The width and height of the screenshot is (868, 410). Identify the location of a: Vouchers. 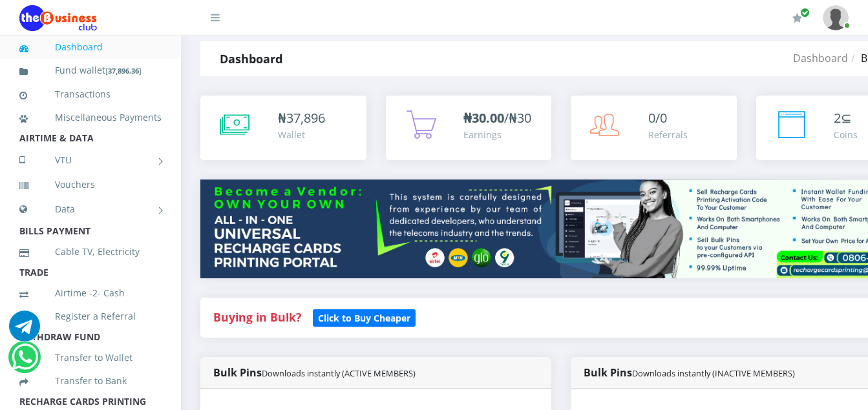
(91, 185).